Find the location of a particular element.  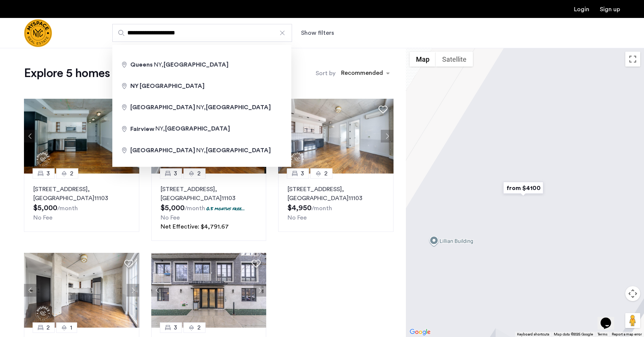

a: Open this area in Google Maps (opens a new window) is located at coordinates (420, 332).